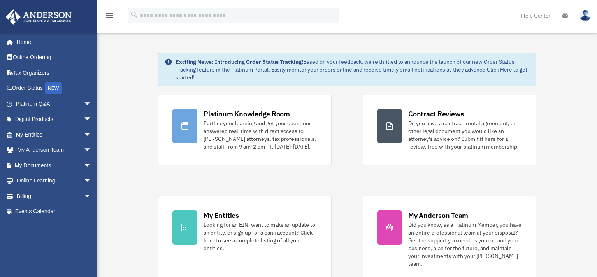  Describe the element at coordinates (54, 150) in the screenshot. I see `a: My Anderson Teamarrow_drop_down` at that location.